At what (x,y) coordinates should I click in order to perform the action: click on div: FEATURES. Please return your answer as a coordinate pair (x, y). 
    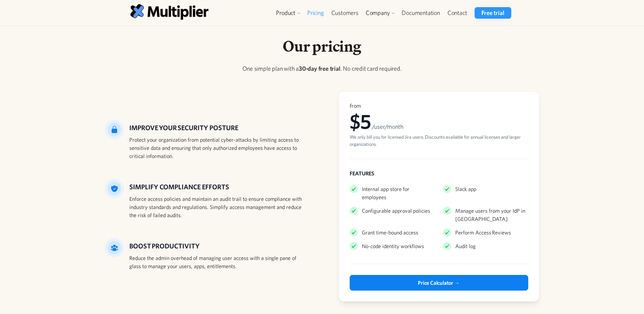
    Looking at the image, I should click on (439, 173).